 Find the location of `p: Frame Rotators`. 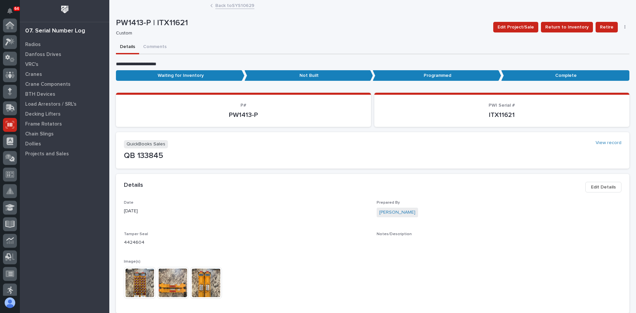

p: Frame Rotators is located at coordinates (43, 124).